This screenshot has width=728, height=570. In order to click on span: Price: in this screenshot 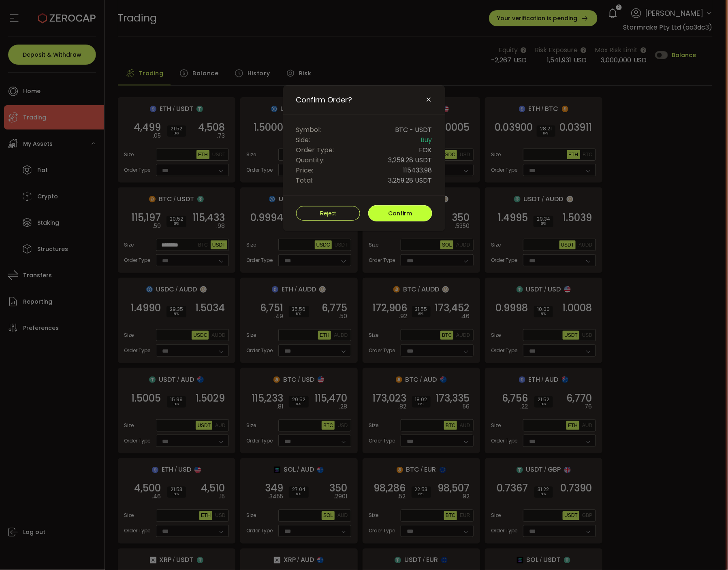, I will do `click(304, 170)`.